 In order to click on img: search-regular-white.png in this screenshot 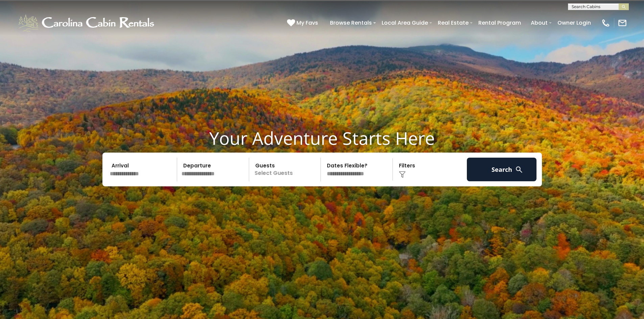, I will do `click(519, 170)`.